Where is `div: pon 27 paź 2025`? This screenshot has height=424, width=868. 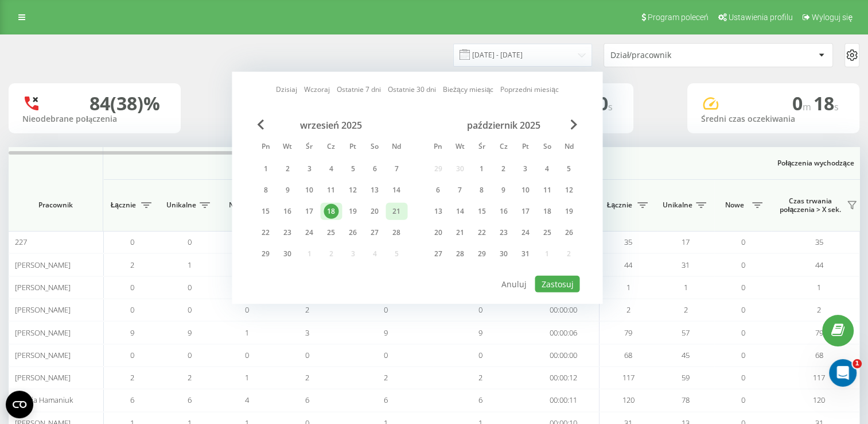
div: pon 27 paź 2025 is located at coordinates (438, 254).